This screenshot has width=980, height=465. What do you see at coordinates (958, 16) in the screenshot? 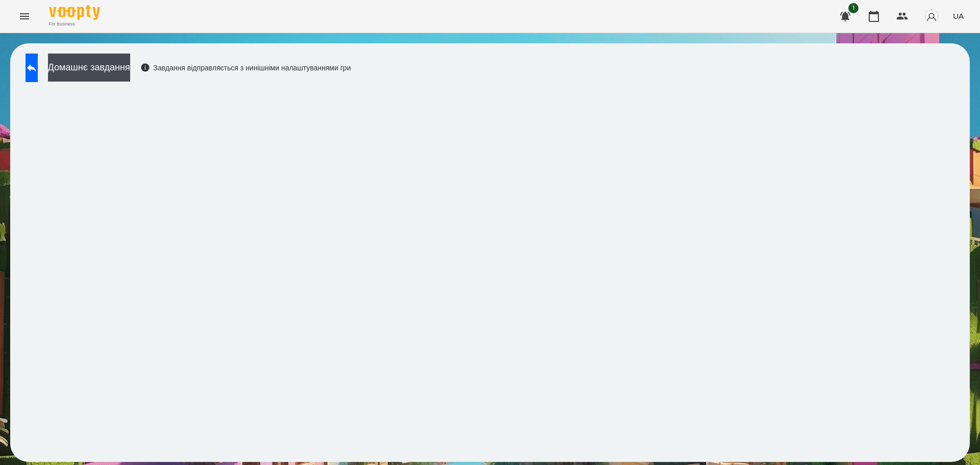
I see `span: UA` at bounding box center [958, 16].